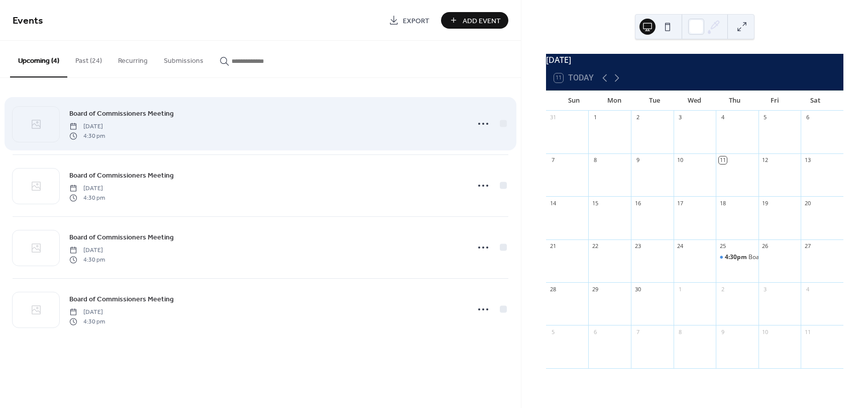 The width and height of the screenshot is (868, 408). Describe the element at coordinates (595, 246) in the screenshot. I see `div: 22` at that location.